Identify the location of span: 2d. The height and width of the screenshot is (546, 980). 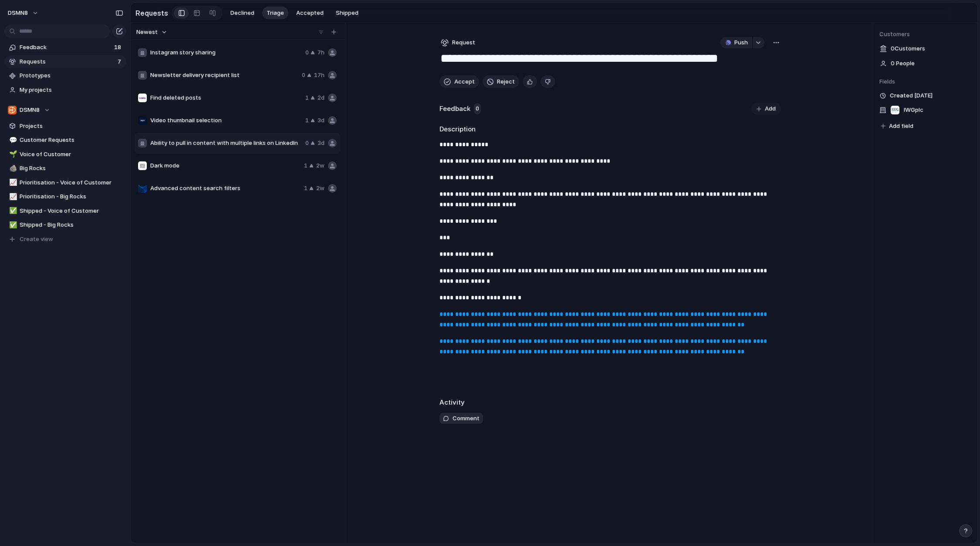
(321, 98).